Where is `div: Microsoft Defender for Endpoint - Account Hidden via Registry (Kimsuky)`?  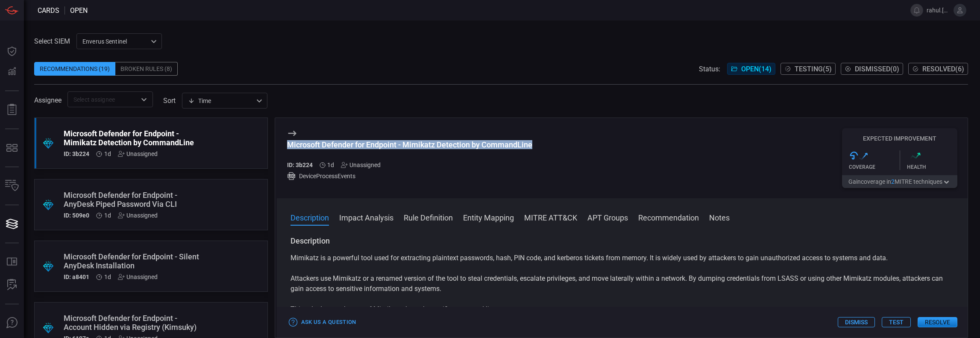 div: Microsoft Defender for Endpoint - Account Hidden via Registry (Kimsuky) is located at coordinates (134, 323).